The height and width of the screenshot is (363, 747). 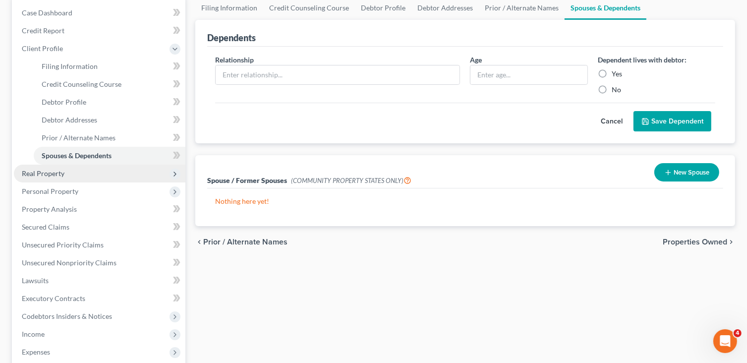 I want to click on span: Unsecured Priority Claims, so click(x=62, y=245).